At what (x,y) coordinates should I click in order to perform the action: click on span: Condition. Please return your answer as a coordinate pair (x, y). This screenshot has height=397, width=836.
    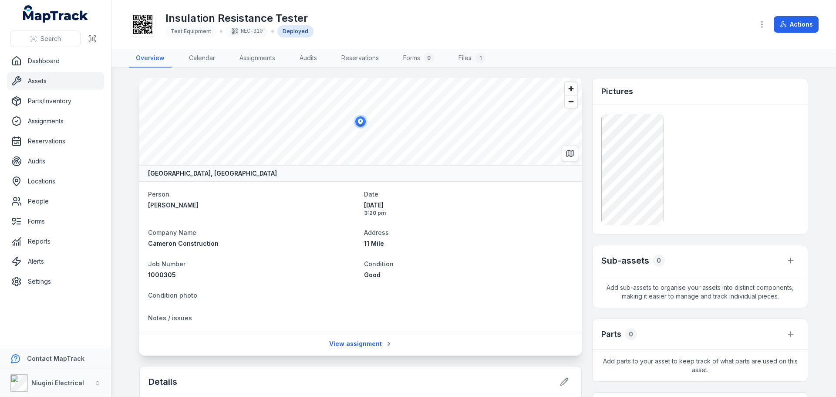
    Looking at the image, I should click on (379, 263).